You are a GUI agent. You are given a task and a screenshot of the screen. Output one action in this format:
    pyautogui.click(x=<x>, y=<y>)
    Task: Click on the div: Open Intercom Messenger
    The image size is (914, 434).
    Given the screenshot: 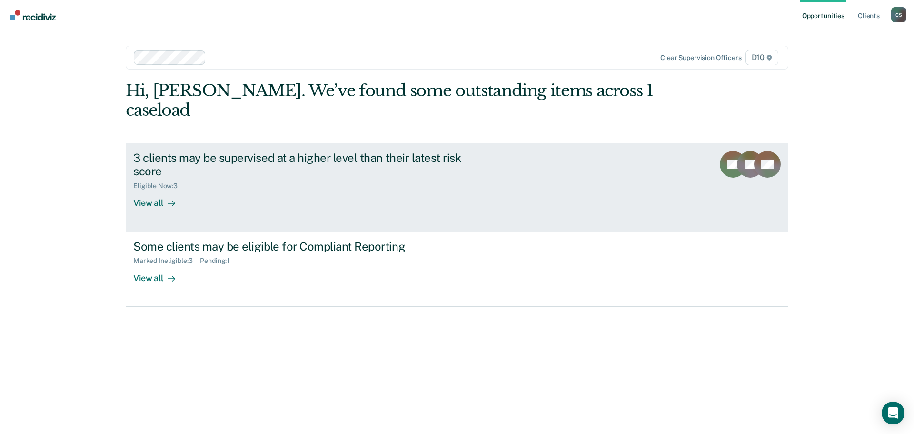 What is the action you would take?
    pyautogui.click(x=893, y=413)
    